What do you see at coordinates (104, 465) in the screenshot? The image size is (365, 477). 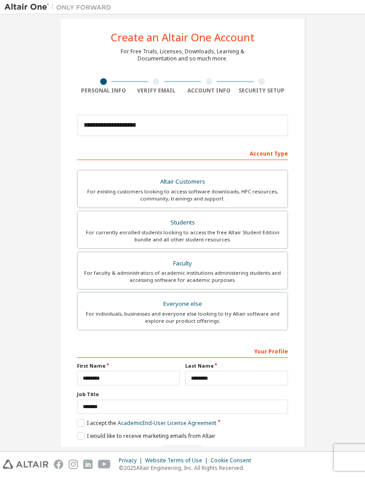 I see `img: youtube.svg` at bounding box center [104, 465].